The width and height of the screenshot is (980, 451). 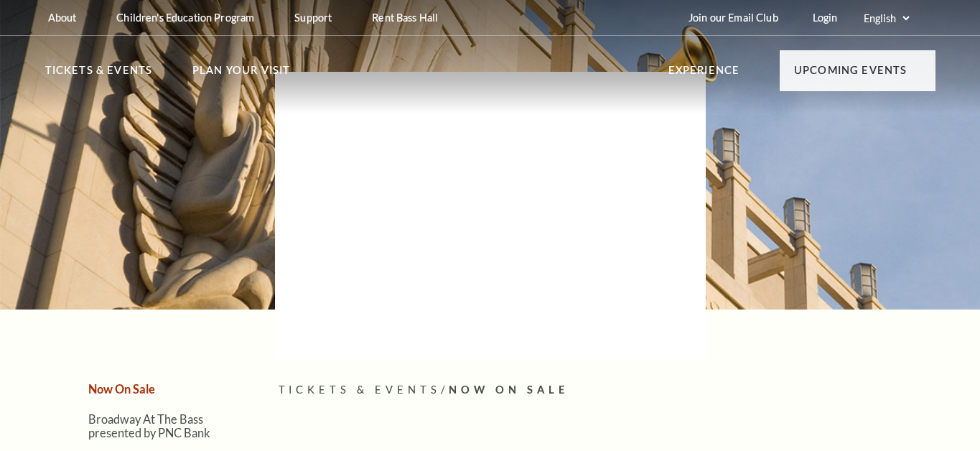 I want to click on p: Children's Education Program, so click(x=185, y=17).